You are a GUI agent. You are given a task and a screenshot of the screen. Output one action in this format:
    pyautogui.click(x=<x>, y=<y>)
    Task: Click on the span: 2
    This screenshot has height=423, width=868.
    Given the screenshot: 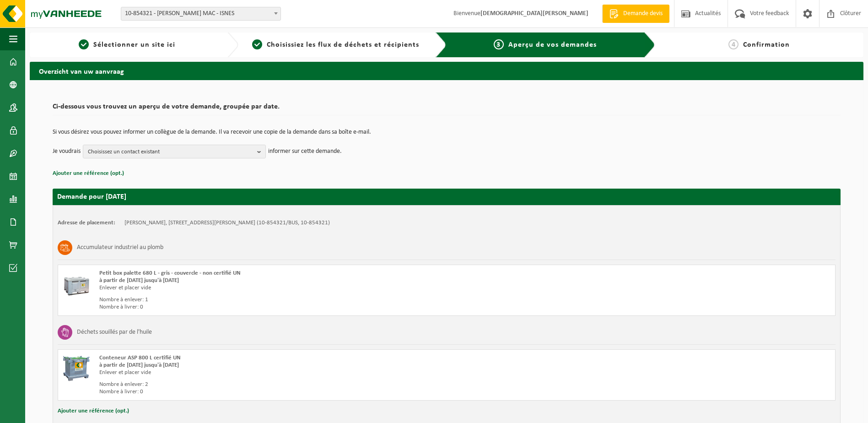 What is the action you would take?
    pyautogui.click(x=257, y=44)
    